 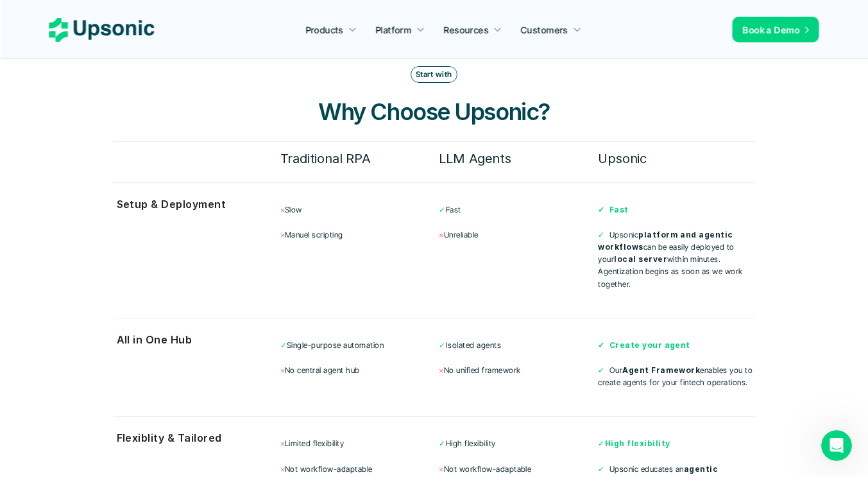 What do you see at coordinates (661, 370) in the screenshot?
I see `strong: Agent Framework` at bounding box center [661, 370].